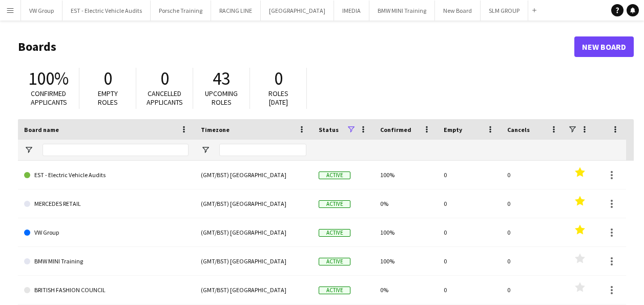 The image size is (644, 305). Describe the element at coordinates (328, 129) in the screenshot. I see `span: Status` at that location.